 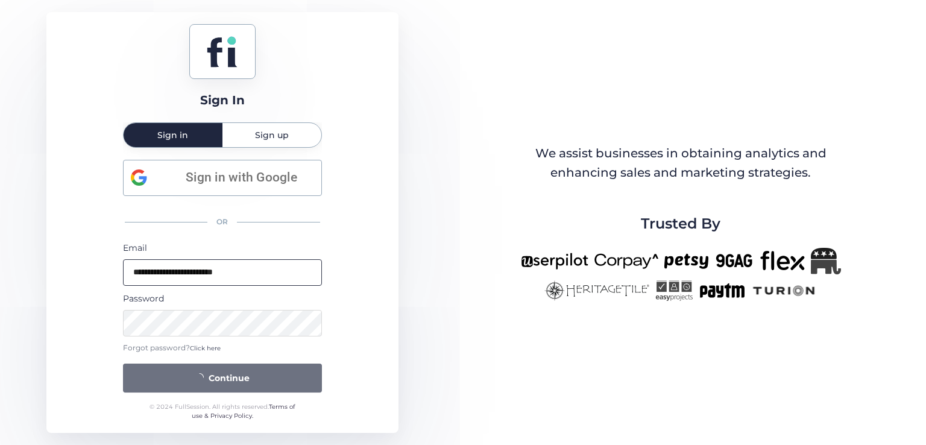 What do you see at coordinates (222, 222) in the screenshot?
I see `div: OR` at bounding box center [222, 222].